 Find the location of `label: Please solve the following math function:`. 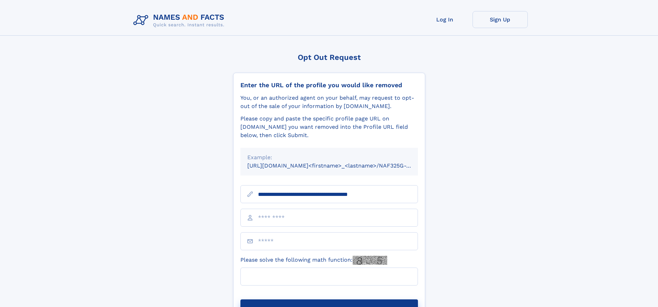

label: Please solve the following math function: is located at coordinates (314, 260).